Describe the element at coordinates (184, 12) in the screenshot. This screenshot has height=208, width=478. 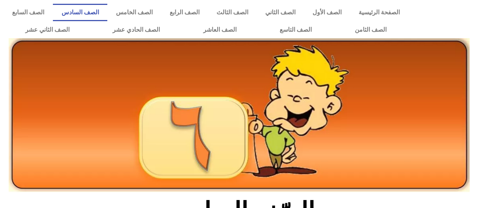
I see `a: الصف الرابع` at that location.